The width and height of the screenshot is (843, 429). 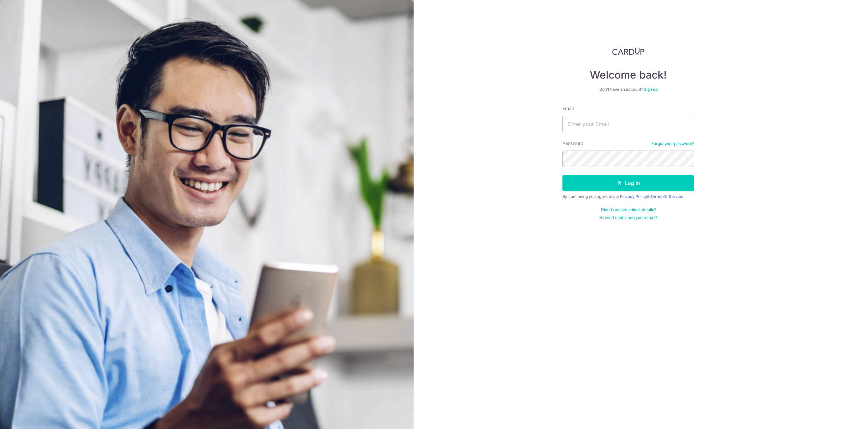 I want to click on a: Terms Of Service, so click(x=666, y=196).